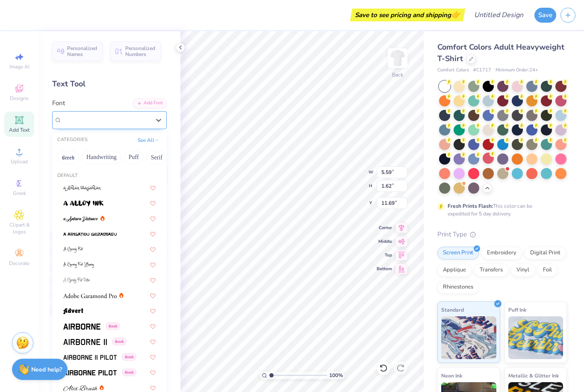  I want to click on img: Adobe Garamond Pro, so click(90, 295).